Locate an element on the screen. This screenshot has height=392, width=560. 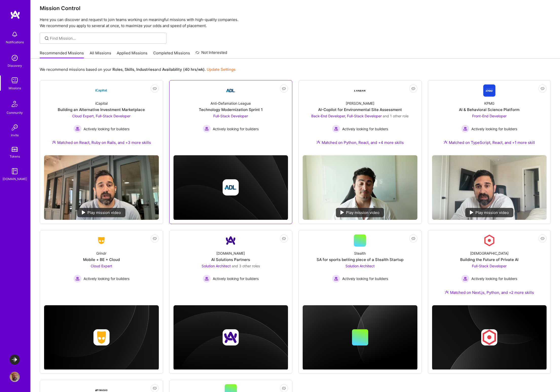
img: User Avatar is located at coordinates (15, 377).